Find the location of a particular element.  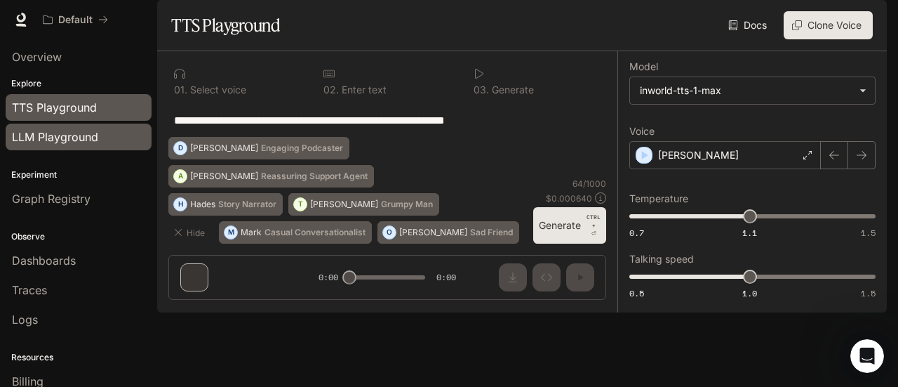

span: 0.7 is located at coordinates (637, 232).